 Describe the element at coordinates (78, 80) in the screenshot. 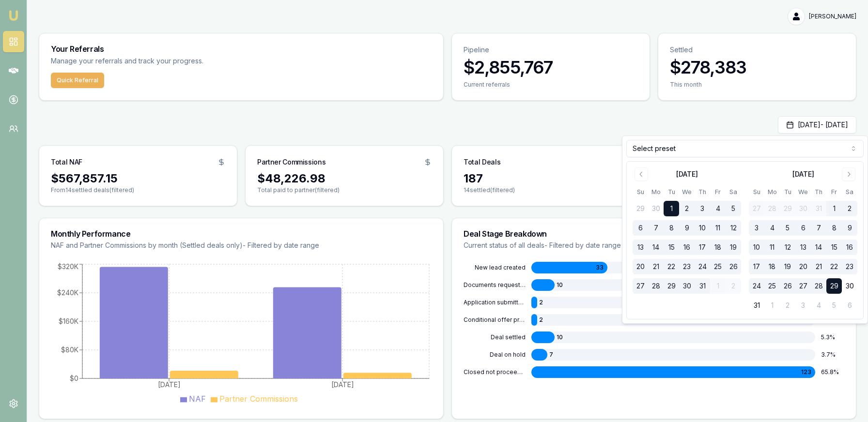

I see `button: Quick Referral` at that location.